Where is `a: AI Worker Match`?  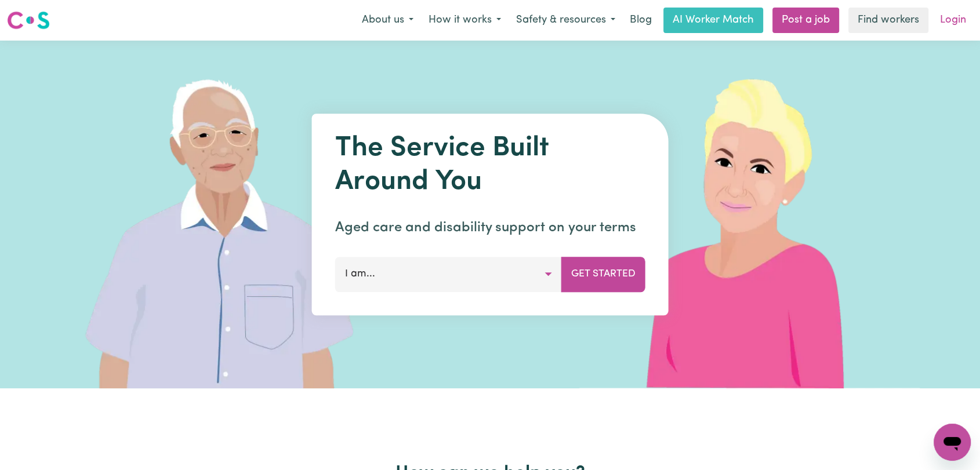 a: AI Worker Match is located at coordinates (713, 21).